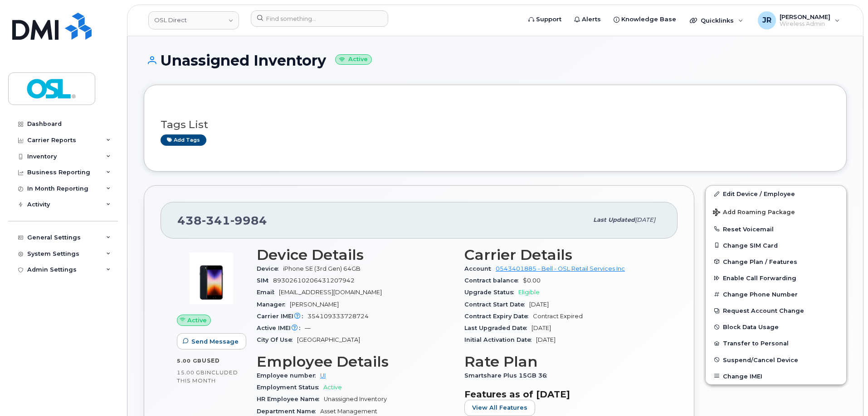  Describe the element at coordinates (322, 375) in the screenshot. I see `a: UI` at that location.